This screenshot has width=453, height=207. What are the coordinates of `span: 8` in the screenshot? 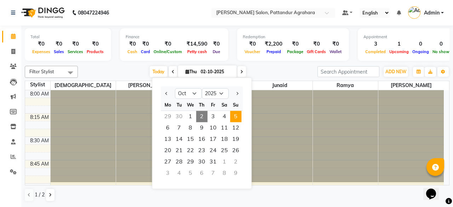 It's located at (190, 128).